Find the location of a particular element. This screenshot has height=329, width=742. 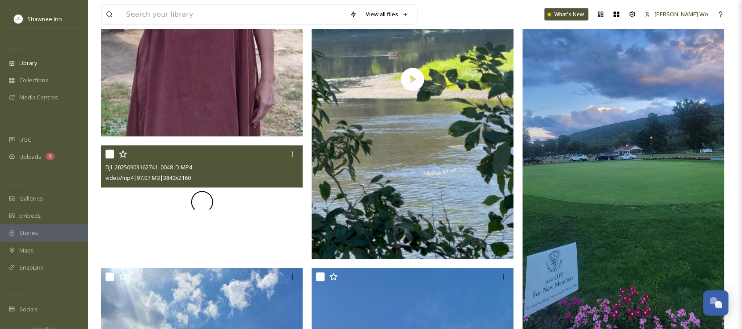

span: UGC is located at coordinates (25, 139).